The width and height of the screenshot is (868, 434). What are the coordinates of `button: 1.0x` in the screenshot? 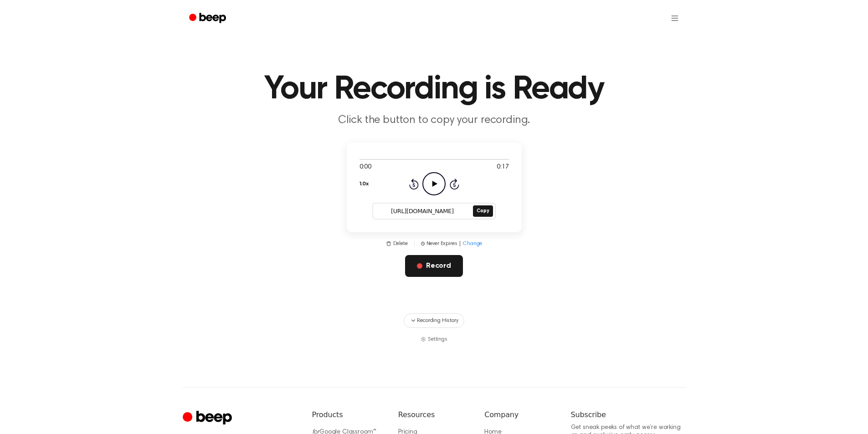 It's located at (364, 184).